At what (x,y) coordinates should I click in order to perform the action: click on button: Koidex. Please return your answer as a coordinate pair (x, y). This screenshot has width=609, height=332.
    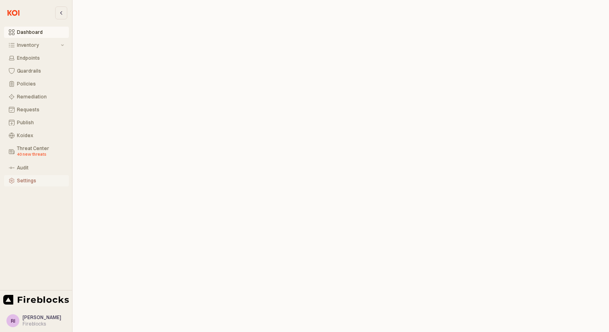
    Looking at the image, I should click on (36, 135).